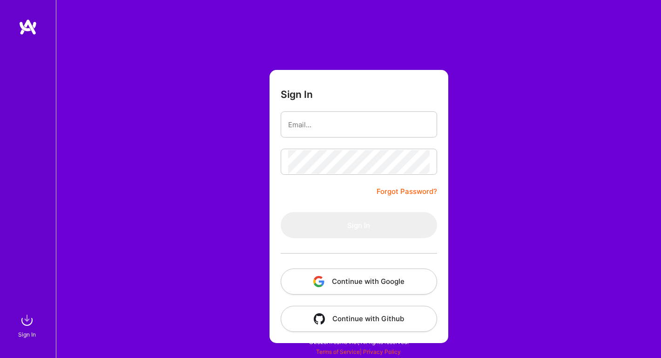  I want to click on input: Email..., so click(359, 124).